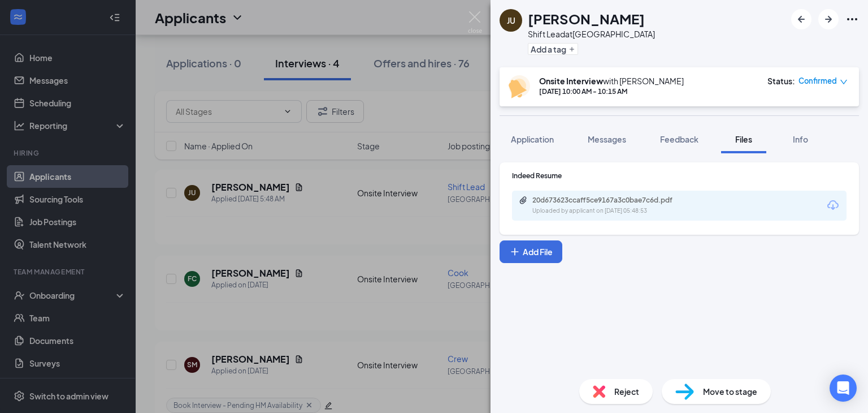 The height and width of the screenshot is (413, 868). I want to click on span: Info, so click(800, 139).